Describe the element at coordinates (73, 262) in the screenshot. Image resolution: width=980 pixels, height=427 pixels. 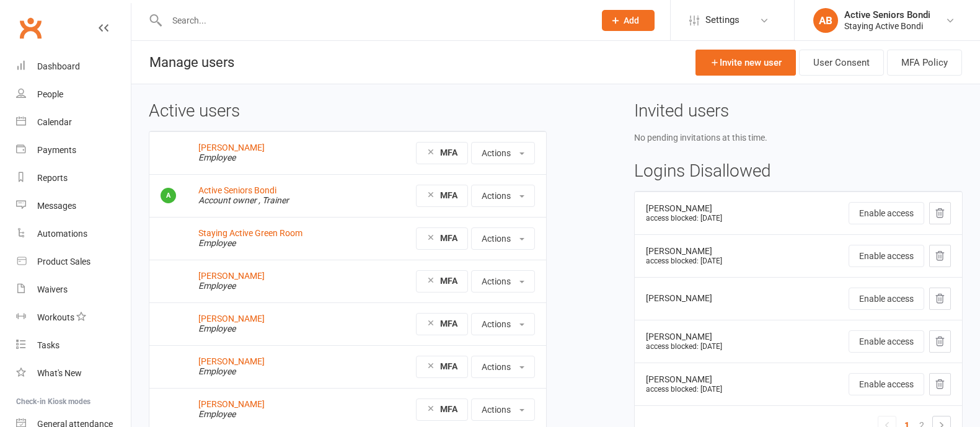
I see `a: Product Sales` at that location.